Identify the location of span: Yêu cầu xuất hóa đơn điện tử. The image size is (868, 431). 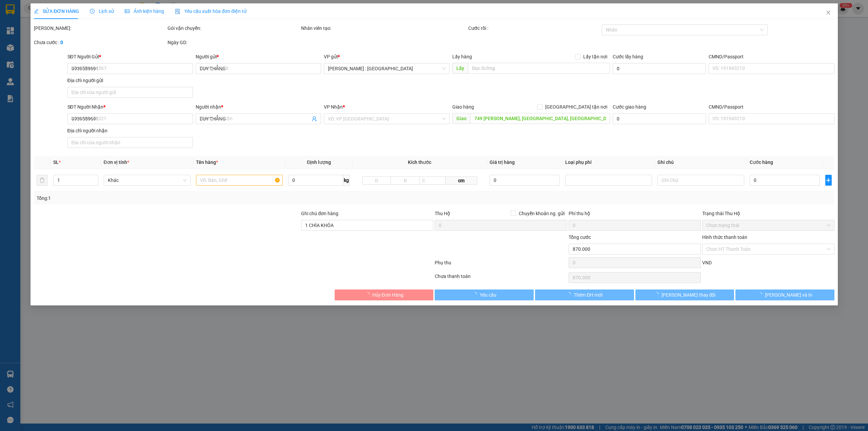
(211, 11).